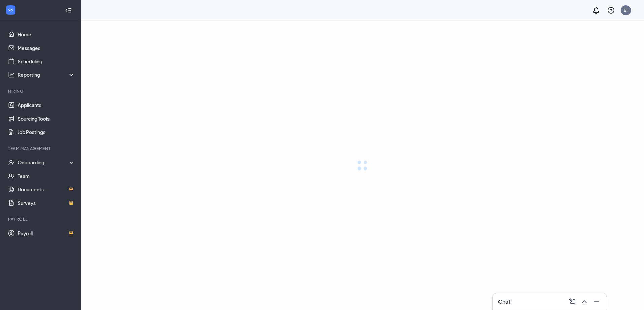  I want to click on div: Payroll, so click(41, 219).